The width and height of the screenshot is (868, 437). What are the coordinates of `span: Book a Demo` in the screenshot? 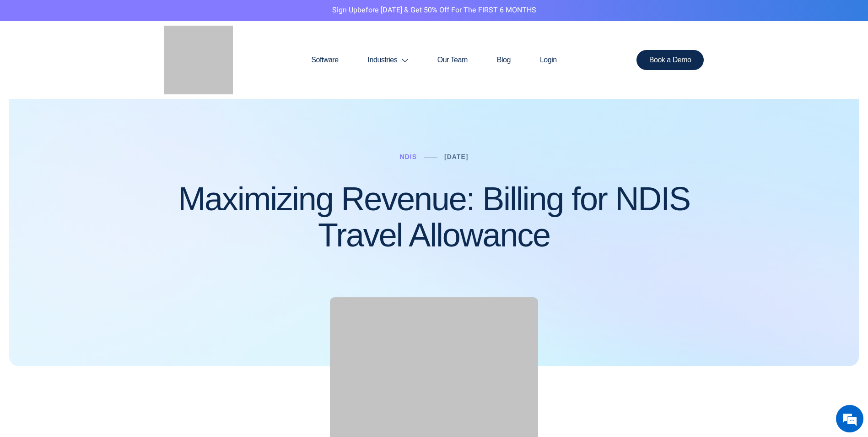 It's located at (671, 60).